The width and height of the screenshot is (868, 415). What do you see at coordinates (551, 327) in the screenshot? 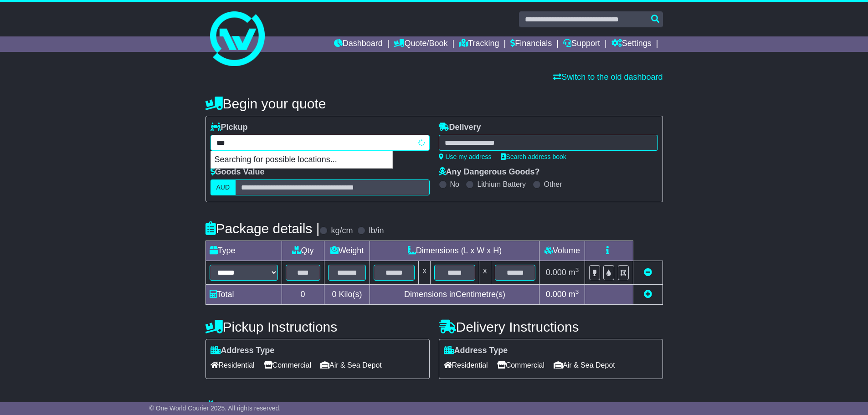
I see `h4: Delivery Instructions` at bounding box center [551, 327].